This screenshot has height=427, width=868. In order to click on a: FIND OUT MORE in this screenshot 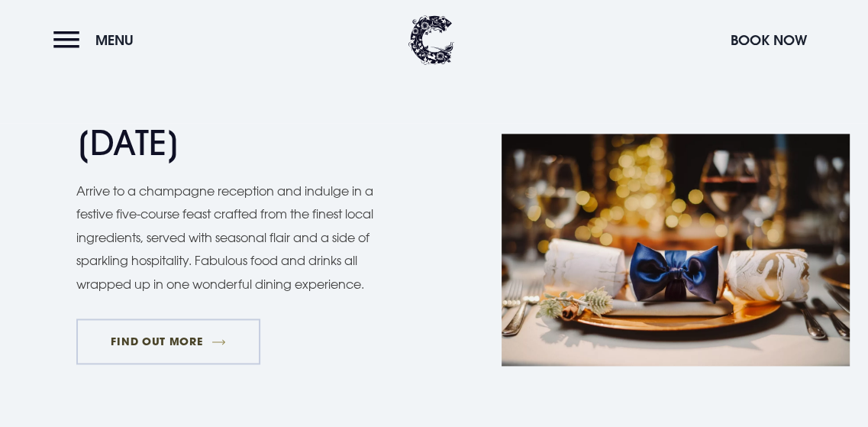, I will do `click(168, 341)`.